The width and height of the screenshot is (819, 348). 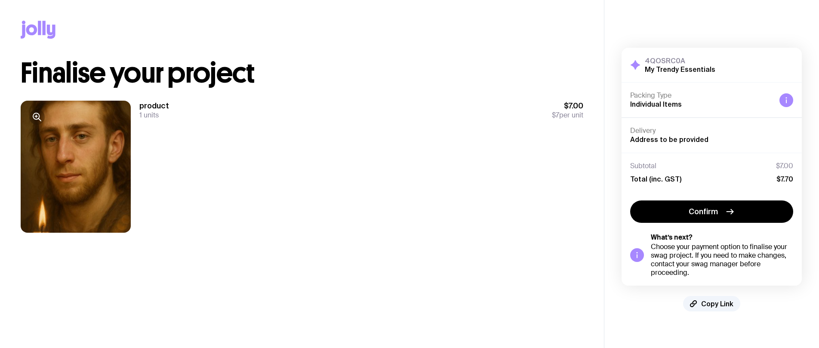 I want to click on h3: 4QOSRC0A, so click(x=680, y=61).